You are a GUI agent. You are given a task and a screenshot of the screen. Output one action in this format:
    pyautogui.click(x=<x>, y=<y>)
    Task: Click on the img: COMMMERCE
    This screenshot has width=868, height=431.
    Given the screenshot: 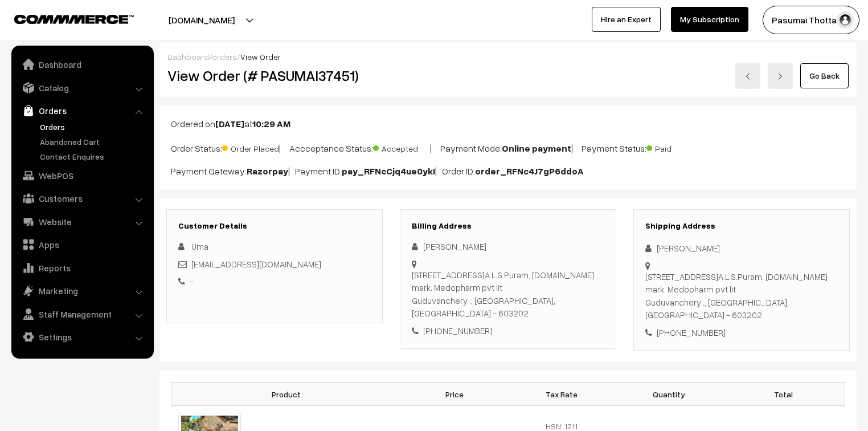 What is the action you would take?
    pyautogui.click(x=74, y=19)
    